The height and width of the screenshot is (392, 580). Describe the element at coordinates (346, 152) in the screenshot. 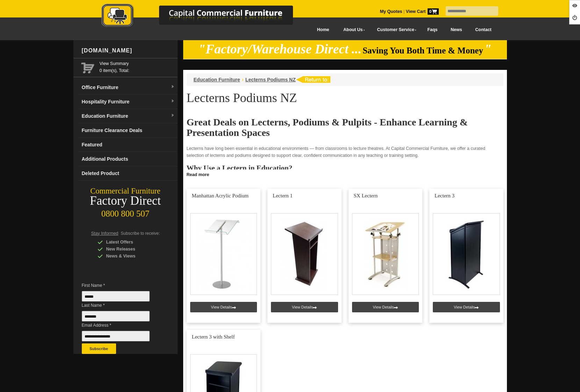

I see `p: Lecterns have long been essential in educational environments — from classrooms to lecture theatr...` at that location.